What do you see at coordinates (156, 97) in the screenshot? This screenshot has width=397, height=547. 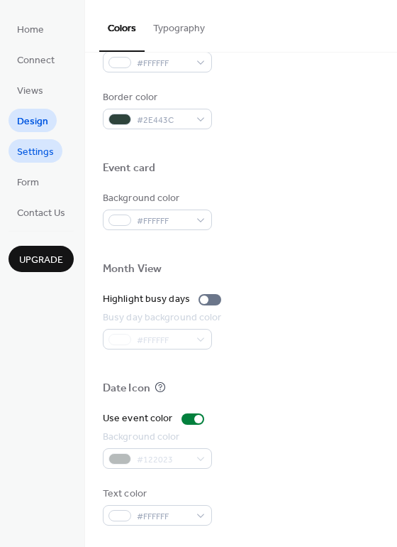 I see `div: Border color` at bounding box center [156, 97].